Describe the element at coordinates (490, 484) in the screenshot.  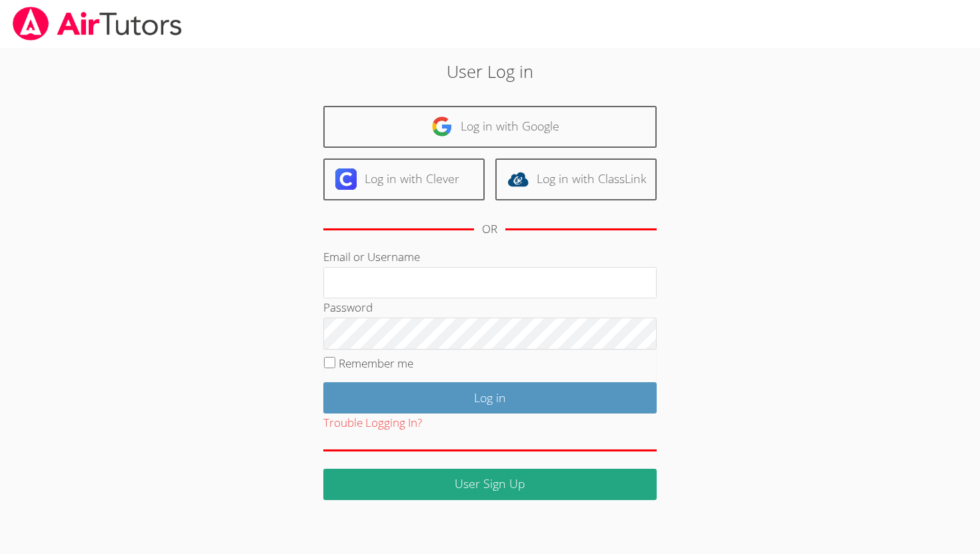
I see `a: User Sign Up` at that location.